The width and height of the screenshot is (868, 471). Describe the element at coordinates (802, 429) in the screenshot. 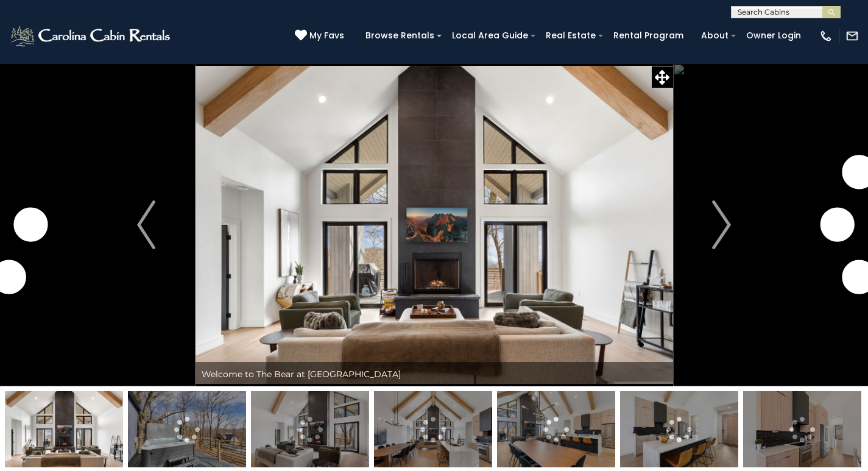

I see `img: 166099339` at that location.